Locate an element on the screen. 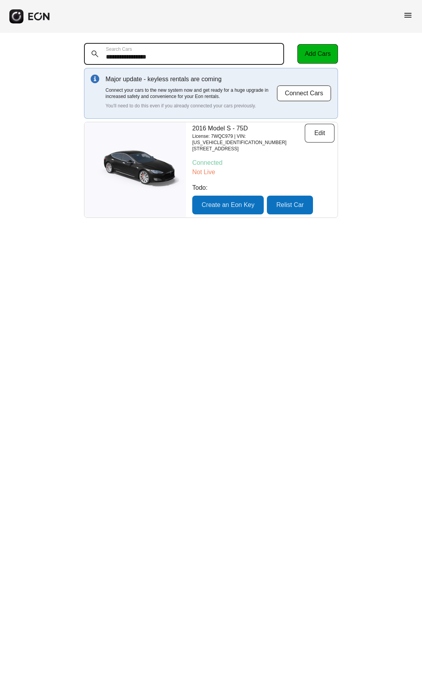  p: You'll need to do this even if you already connected your cars previously. is located at coordinates (191, 106).